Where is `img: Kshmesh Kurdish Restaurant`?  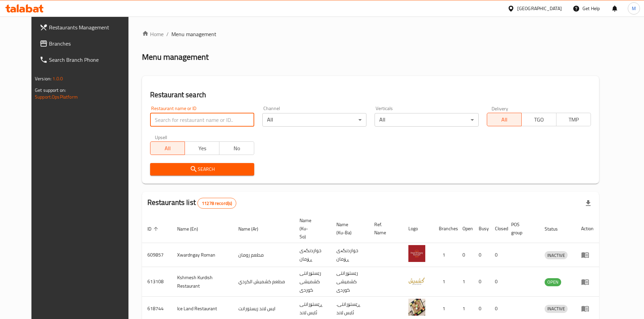
img: Kshmesh Kurdish Restaurant is located at coordinates (417, 281).